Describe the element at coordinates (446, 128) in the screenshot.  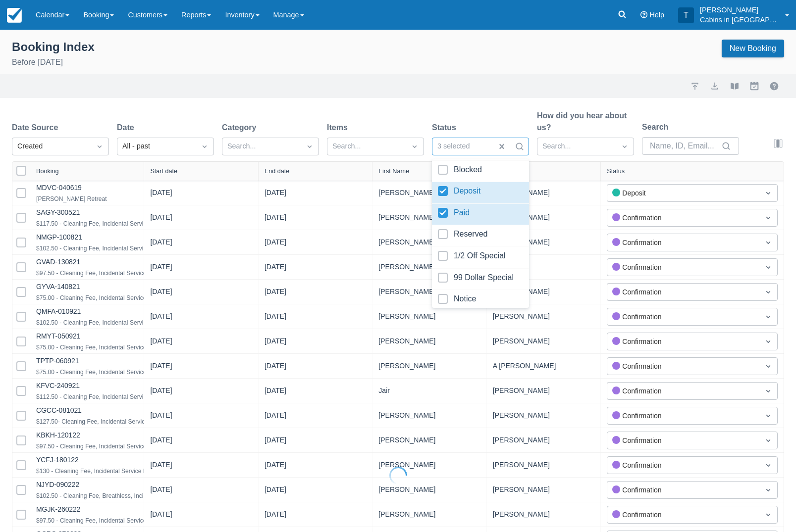
I see `label: Status` at that location.